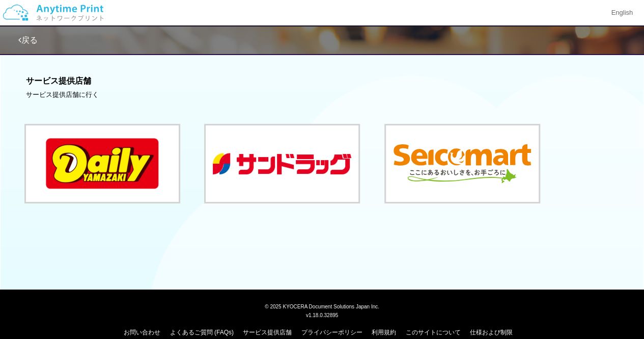  Describe the element at coordinates (322, 306) in the screenshot. I see `span: © 2025 KYOCERA Document Solutions Japan Inc.` at that location.